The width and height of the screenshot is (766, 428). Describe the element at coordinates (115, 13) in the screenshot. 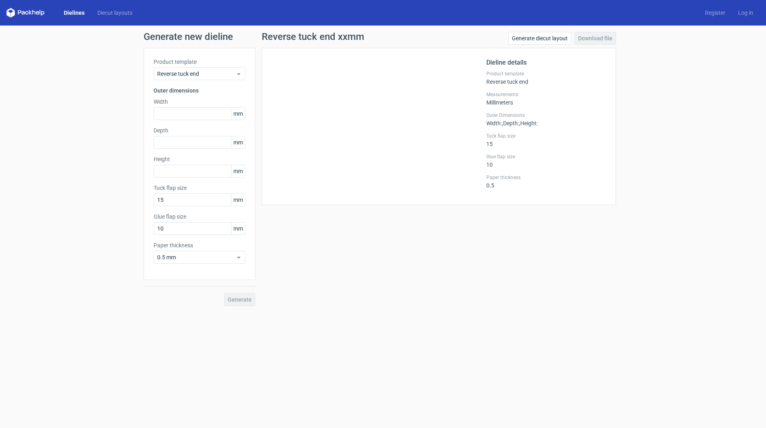

I see `a: Diecut layouts` at that location.